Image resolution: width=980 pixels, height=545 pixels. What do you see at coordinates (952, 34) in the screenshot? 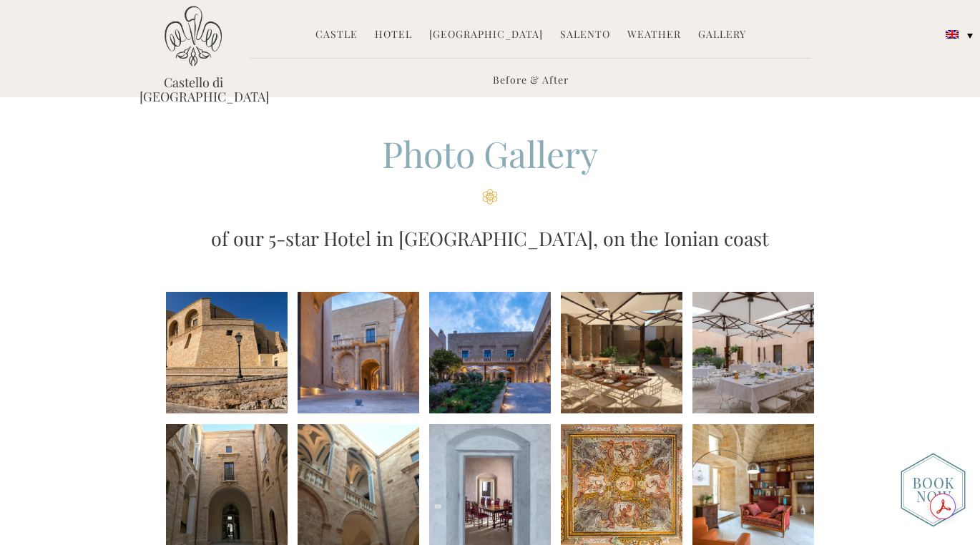
I see `img: English` at bounding box center [952, 34].